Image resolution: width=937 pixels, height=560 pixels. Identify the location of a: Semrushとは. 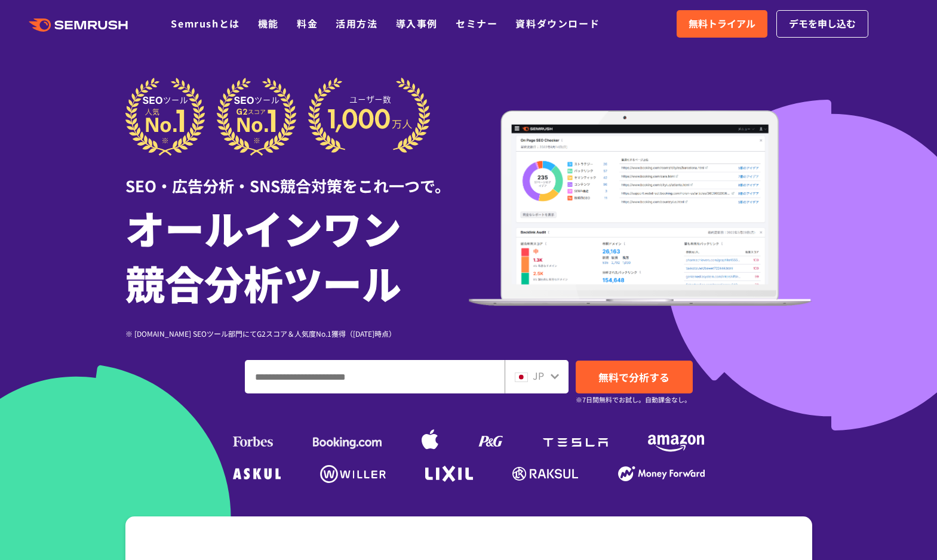
(205, 23).